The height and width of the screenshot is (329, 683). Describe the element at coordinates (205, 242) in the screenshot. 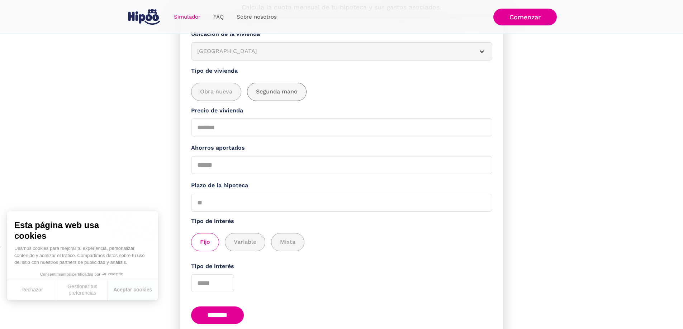

I see `span: Fijo` at that location.